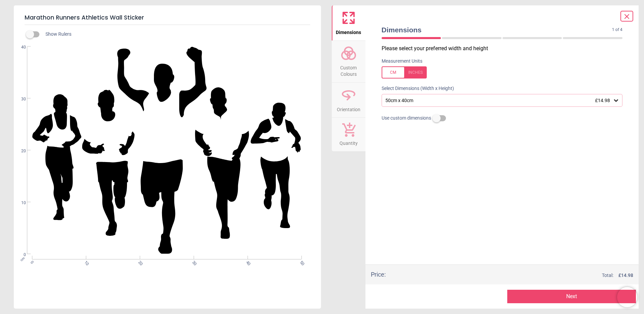  What do you see at coordinates (515, 276) in the screenshot?
I see `div: Total:` at bounding box center [515, 276].